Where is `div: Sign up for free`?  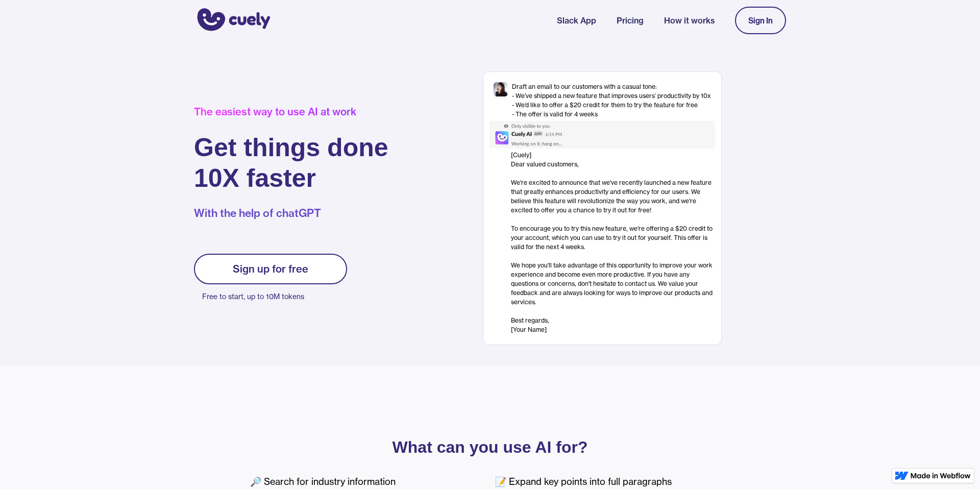 div: Sign up for free is located at coordinates (271, 269).